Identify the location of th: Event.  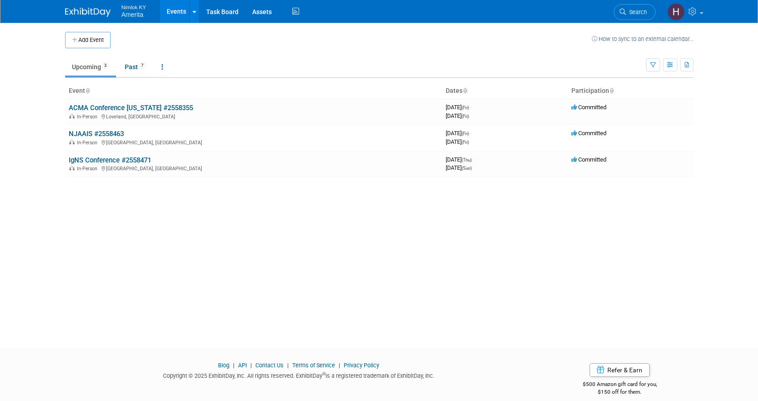
(254, 91).